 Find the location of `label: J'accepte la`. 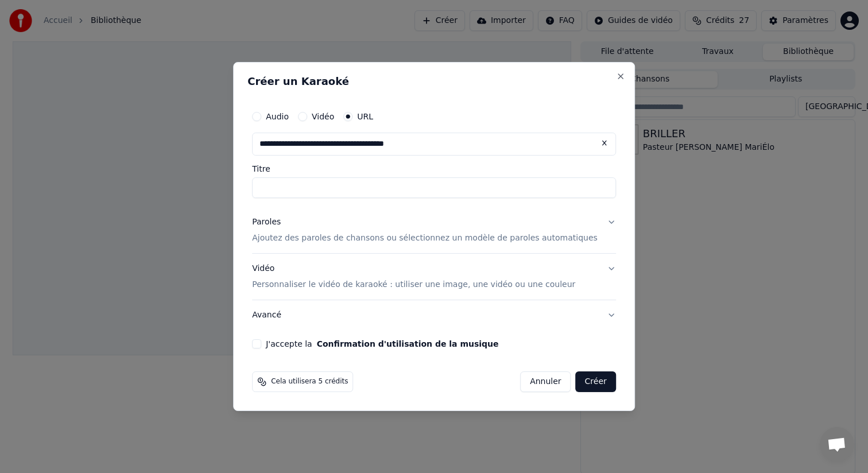

label: J'accepte la is located at coordinates (382, 344).